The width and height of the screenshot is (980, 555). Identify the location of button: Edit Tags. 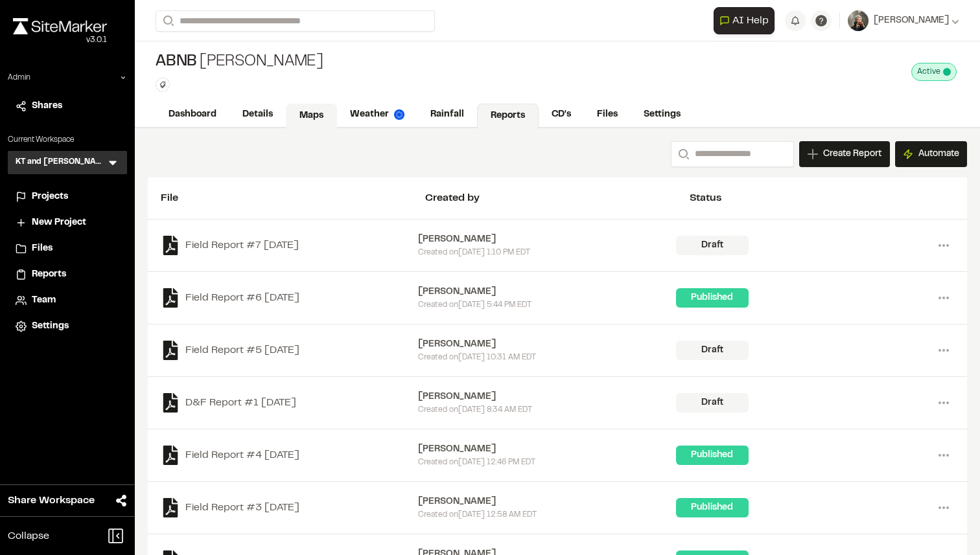
(163, 85).